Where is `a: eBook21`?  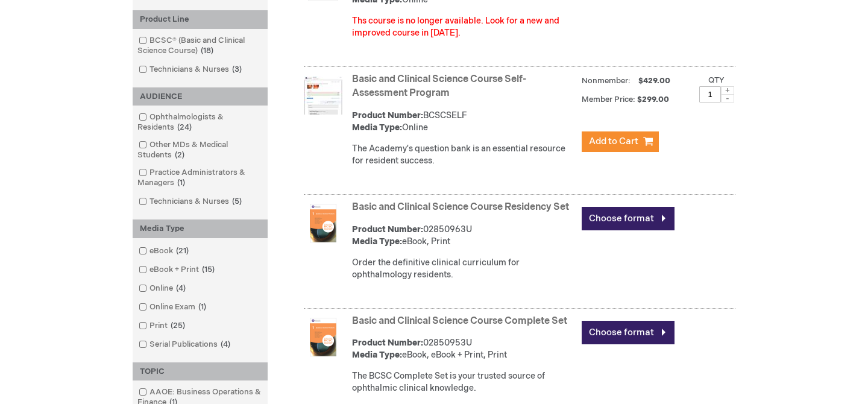 a: eBook21 is located at coordinates (165, 251).